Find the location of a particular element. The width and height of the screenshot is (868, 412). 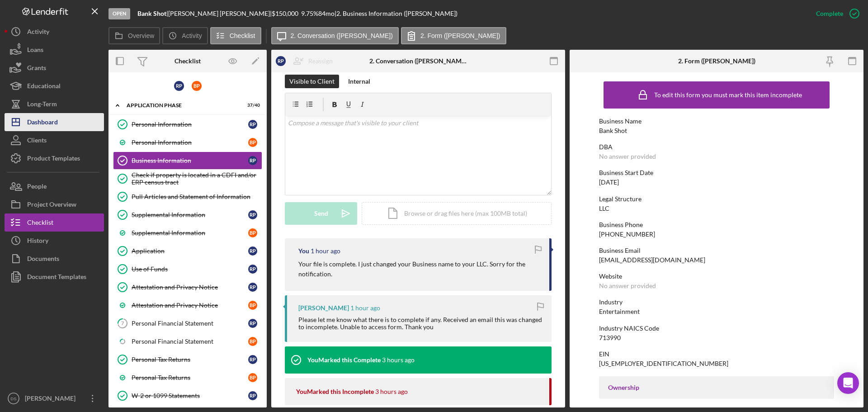

a: Document Templates is located at coordinates (54, 277).